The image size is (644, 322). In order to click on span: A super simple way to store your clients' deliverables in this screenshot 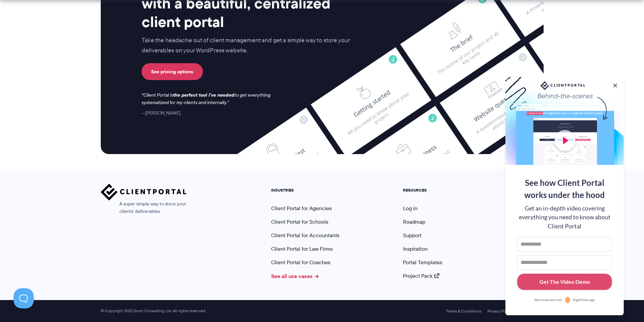, I will do `click(144, 208)`.